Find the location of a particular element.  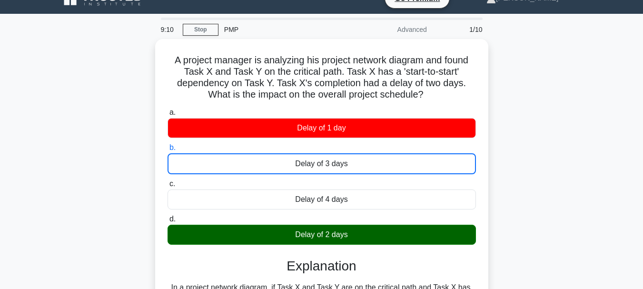

span: d. is located at coordinates (172, 219).